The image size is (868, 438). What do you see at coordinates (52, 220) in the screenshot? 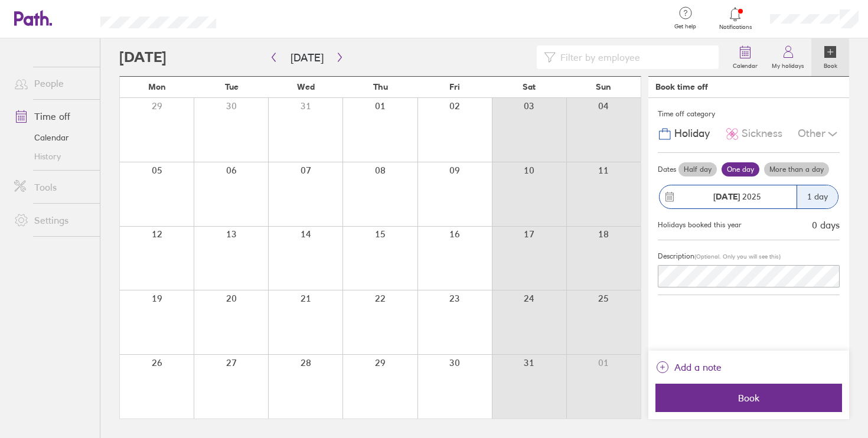
I see `a: Settings` at bounding box center [52, 220].